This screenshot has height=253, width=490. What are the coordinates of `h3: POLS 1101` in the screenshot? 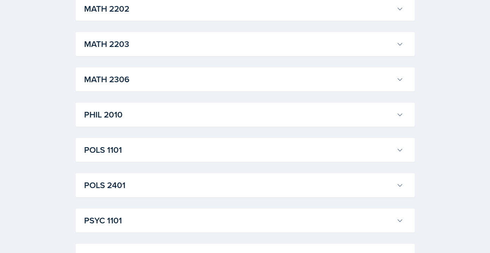 It's located at (239, 150).